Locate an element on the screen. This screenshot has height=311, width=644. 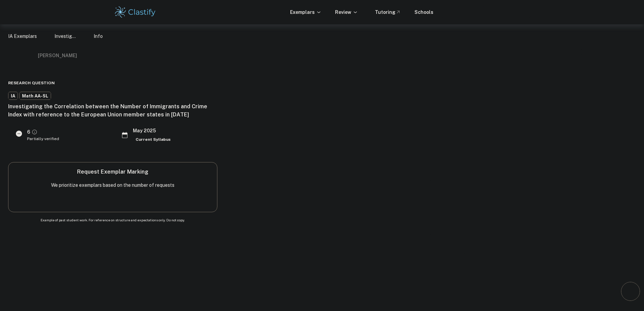
button: NI is located at coordinates (463, 12).